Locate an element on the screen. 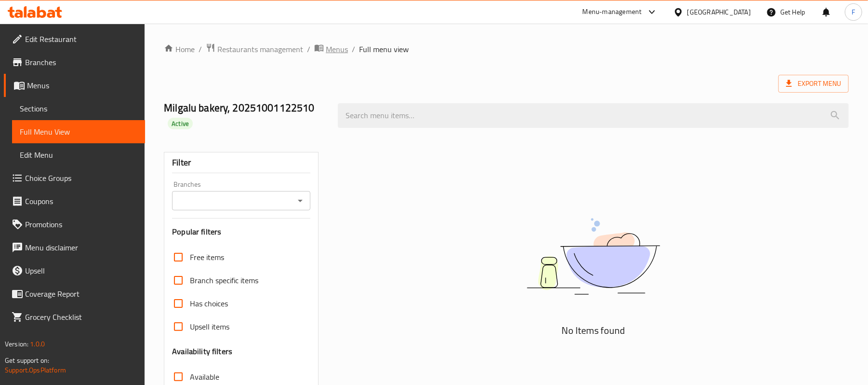 This screenshot has width=868, height=385. span: Version: is located at coordinates (16, 344).